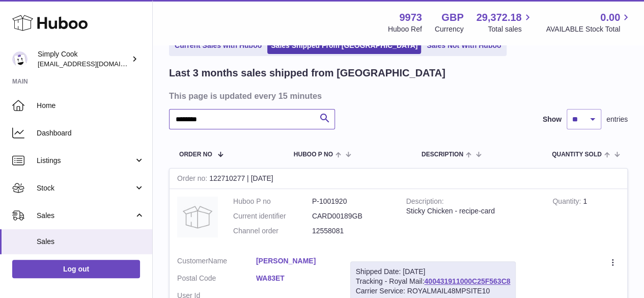 The width and height of the screenshot is (644, 298). I want to click on span: entries, so click(617, 119).